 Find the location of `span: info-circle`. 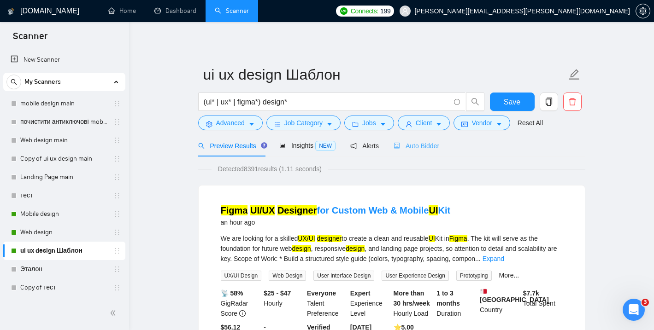

span: info-circle is located at coordinates (242, 314).